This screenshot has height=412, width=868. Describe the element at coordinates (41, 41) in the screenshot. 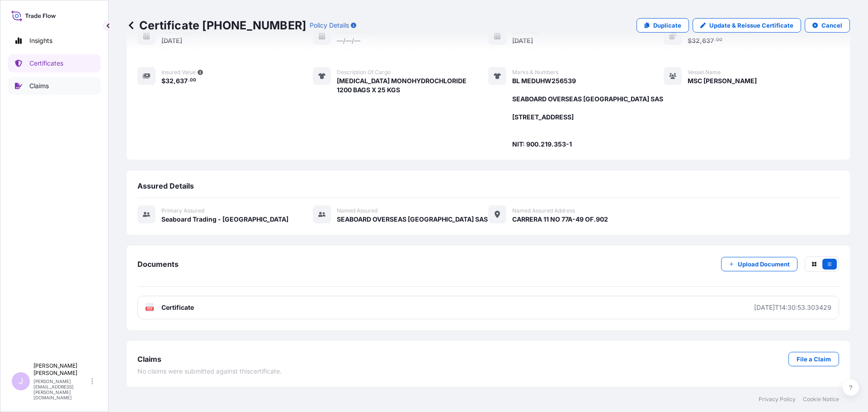

I see `p: Insights` at that location.